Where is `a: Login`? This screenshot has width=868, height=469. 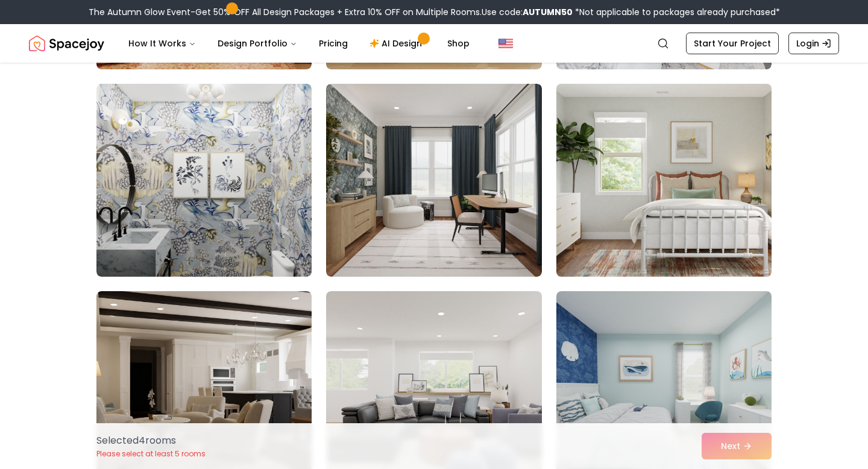
a: Login is located at coordinates (814, 43).